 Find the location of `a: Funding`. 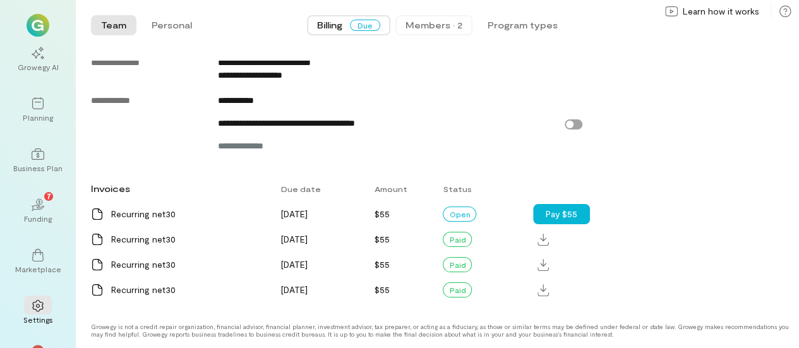

a: Funding is located at coordinates (38, 211).